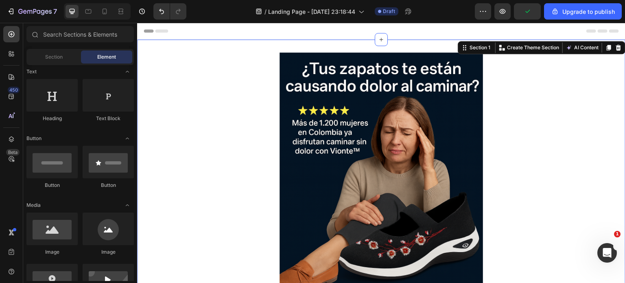 This screenshot has width=625, height=283. I want to click on p: 7, so click(55, 11).